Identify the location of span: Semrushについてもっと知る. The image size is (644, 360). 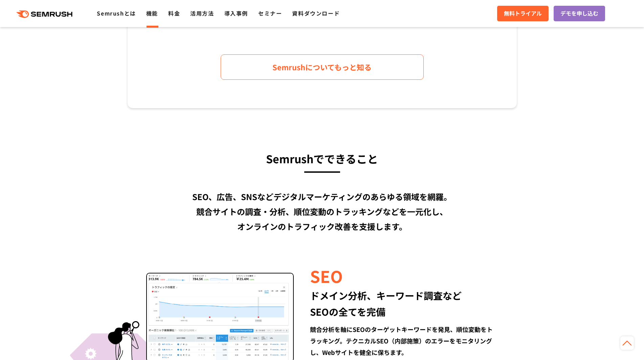
(322, 67).